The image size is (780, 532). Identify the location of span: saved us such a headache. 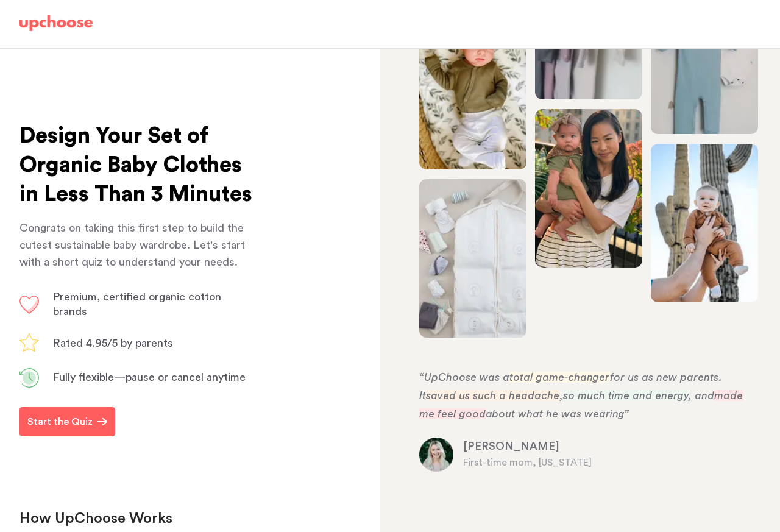
(492, 396).